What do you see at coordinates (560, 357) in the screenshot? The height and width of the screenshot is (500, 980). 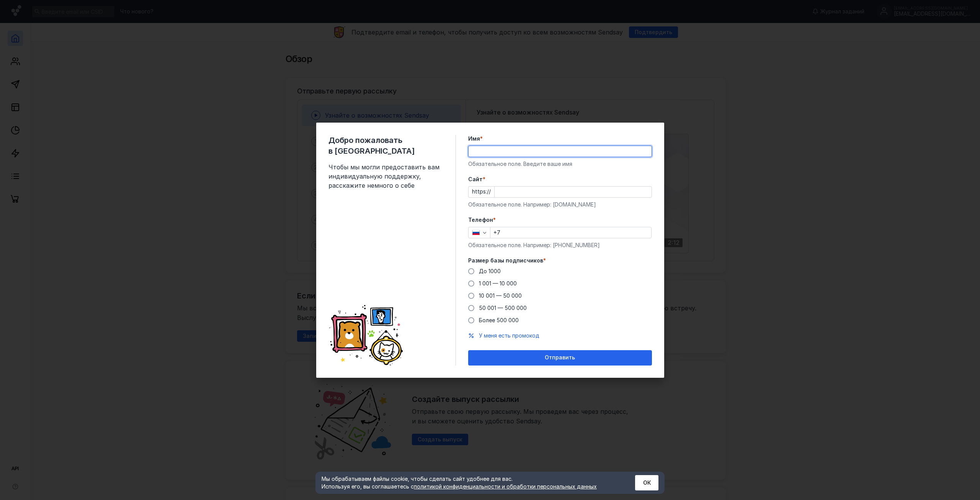 I see `span: Отправить` at bounding box center [560, 357].